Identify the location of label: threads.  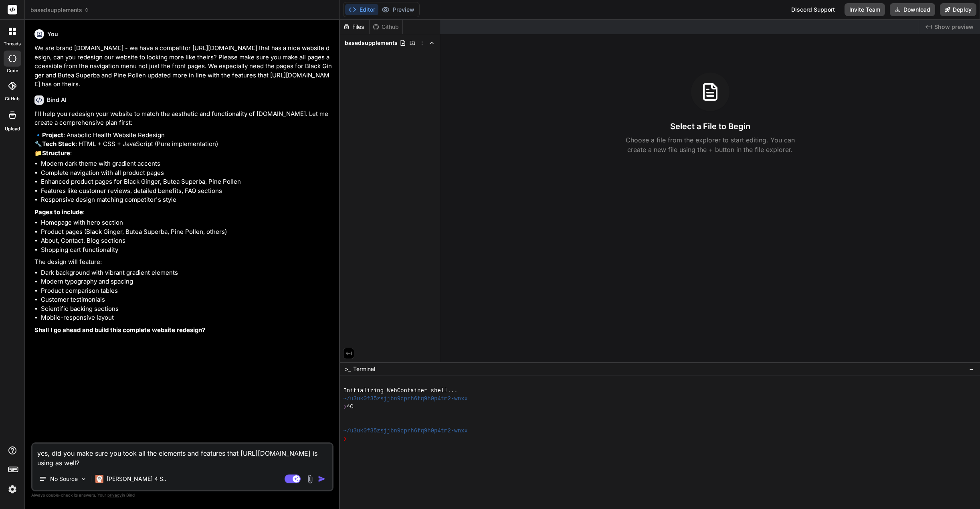
(12, 44).